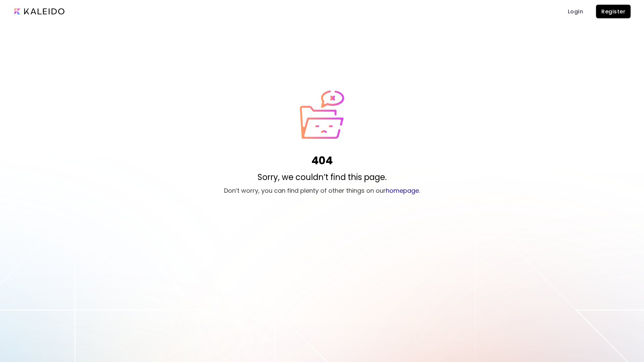  What do you see at coordinates (322, 191) in the screenshot?
I see `p: Don’t worry, you can find plenty of other things on our .` at bounding box center [322, 191].